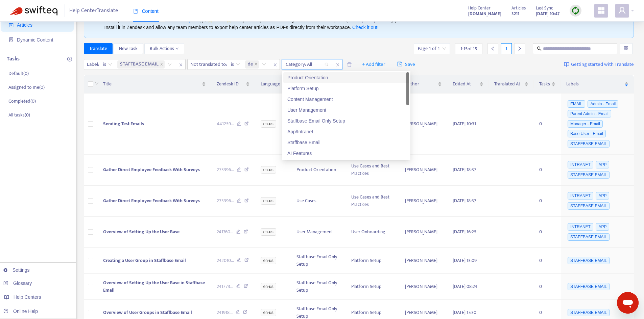  What do you see at coordinates (135, 11) in the screenshot?
I see `span: book` at bounding box center [135, 11].